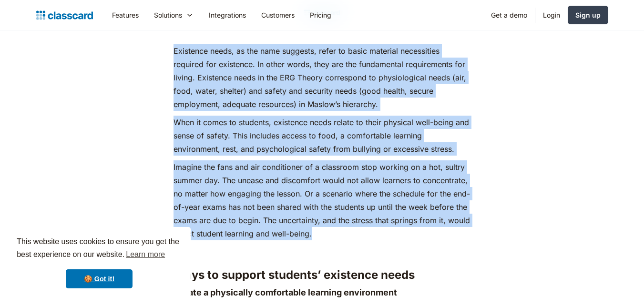  I want to click on div: cookieconsent, so click(99, 263).